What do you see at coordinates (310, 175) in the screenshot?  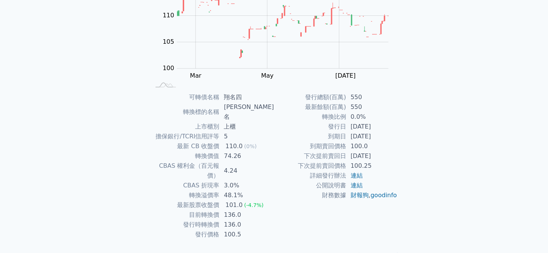 I see `td: 詳細發行辦法` at bounding box center [310, 175].